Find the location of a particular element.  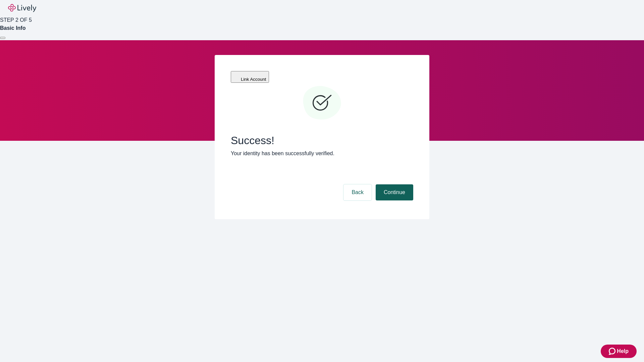

svg: Zendesk support icon is located at coordinates (612, 352).